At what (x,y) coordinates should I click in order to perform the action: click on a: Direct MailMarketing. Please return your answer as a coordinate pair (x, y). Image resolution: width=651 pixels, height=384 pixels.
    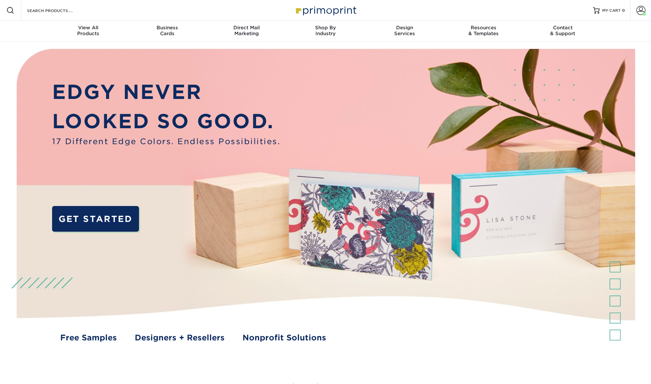
    Looking at the image, I should click on (247, 31).